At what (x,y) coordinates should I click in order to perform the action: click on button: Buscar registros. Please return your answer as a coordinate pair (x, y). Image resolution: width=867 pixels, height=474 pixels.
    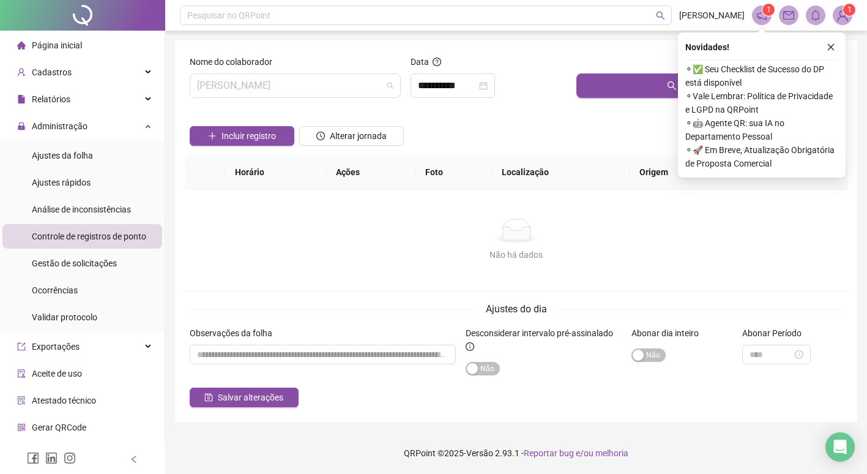
    Looking at the image, I should click on (709, 86).